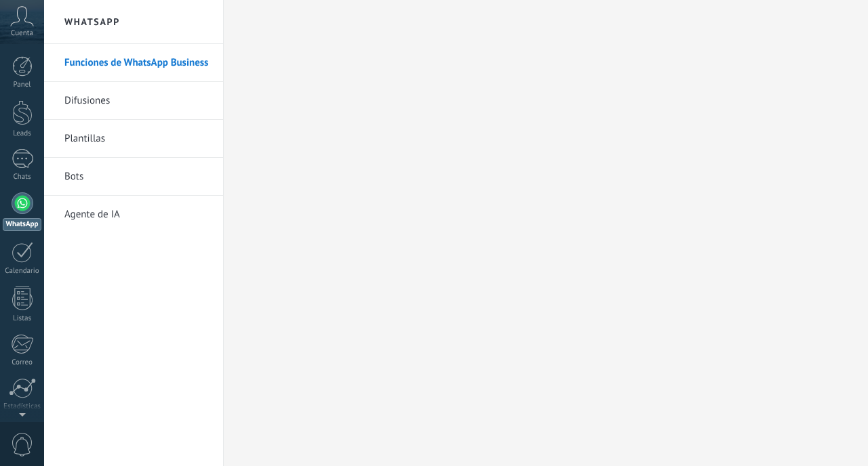  Describe the element at coordinates (133, 139) in the screenshot. I see `li: Plantillas` at that location.